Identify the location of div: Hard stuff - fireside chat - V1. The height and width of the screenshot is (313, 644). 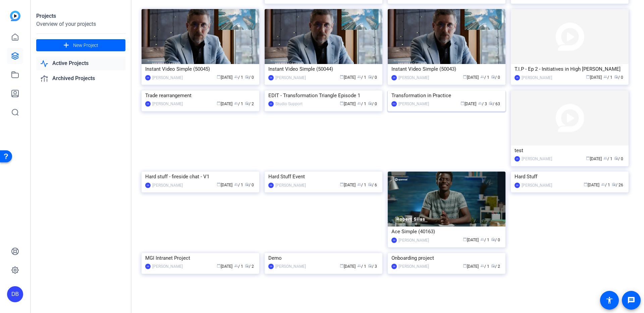
(200, 177).